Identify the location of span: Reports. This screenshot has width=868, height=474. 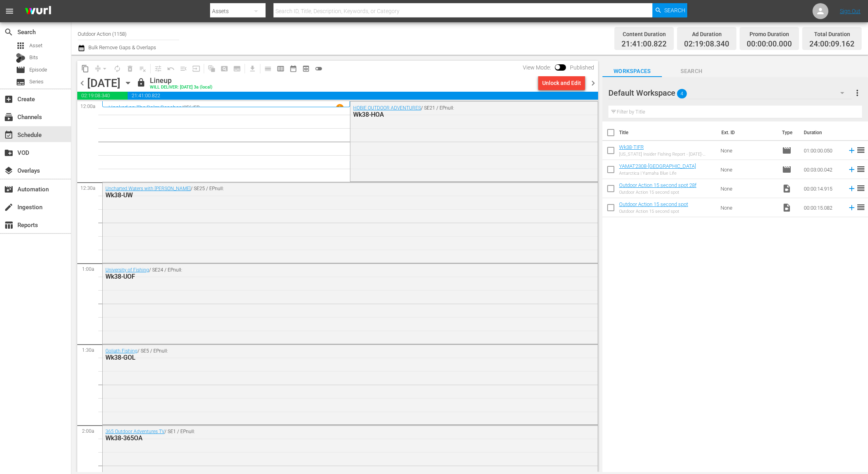
(9, 225).